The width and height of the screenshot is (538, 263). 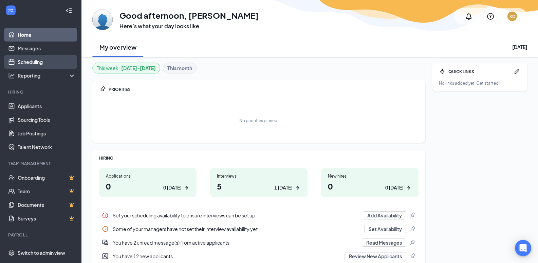 I want to click on div: KD, so click(x=513, y=16).